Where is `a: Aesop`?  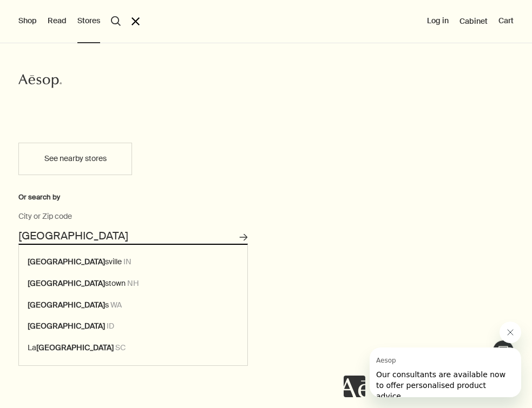
a: Aesop is located at coordinates (40, 82).